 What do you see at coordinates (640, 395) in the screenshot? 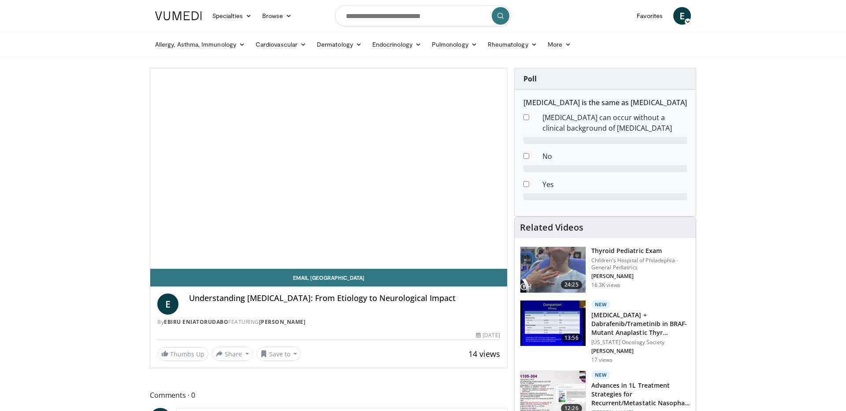
I see `h3: Advances in 1L Treatment Strategies for Recurrent/Metastatic Nasopha…` at bounding box center [640, 395].